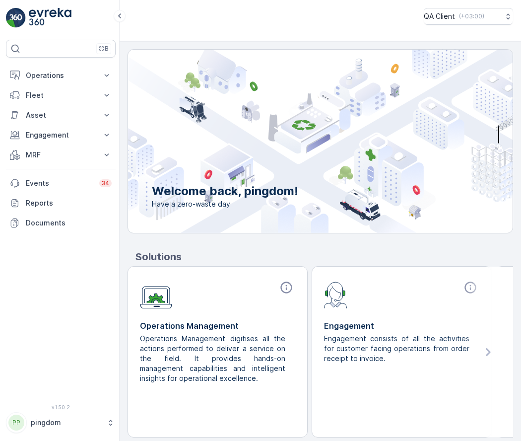  Describe the element at coordinates (61, 423) in the screenshot. I see `button: PPpingdom` at that location.